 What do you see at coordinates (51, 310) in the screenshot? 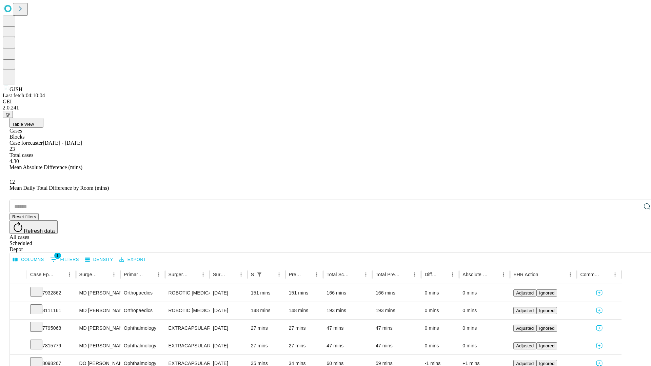
I see `div: 8111161` at bounding box center [51, 310].